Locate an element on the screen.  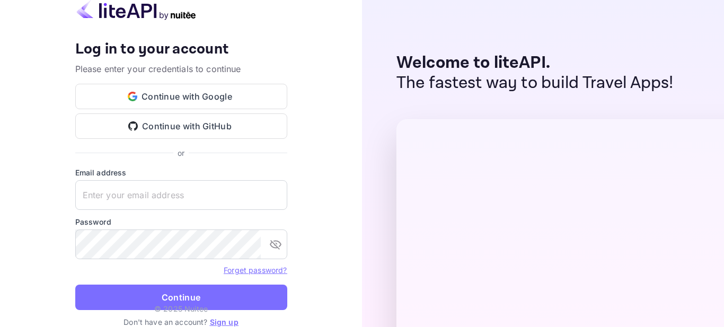
p: The fastest way to build Travel Apps! is located at coordinates (535, 83).